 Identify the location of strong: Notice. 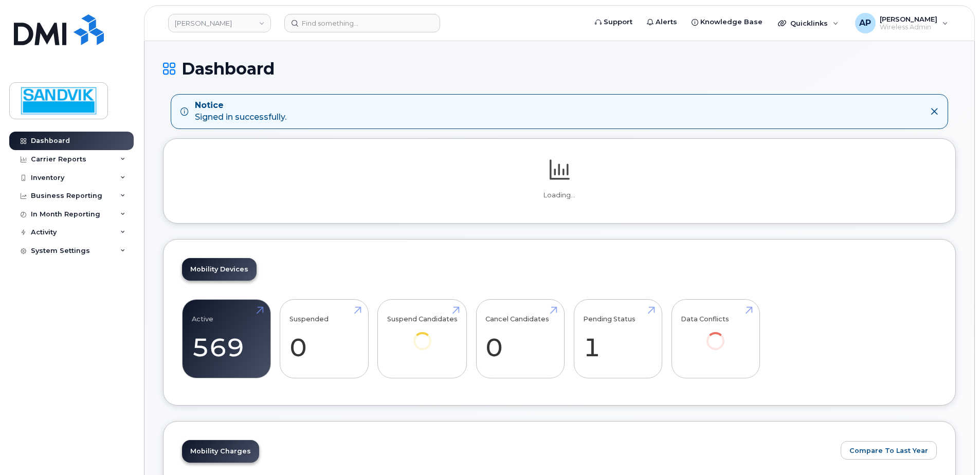
(241, 106).